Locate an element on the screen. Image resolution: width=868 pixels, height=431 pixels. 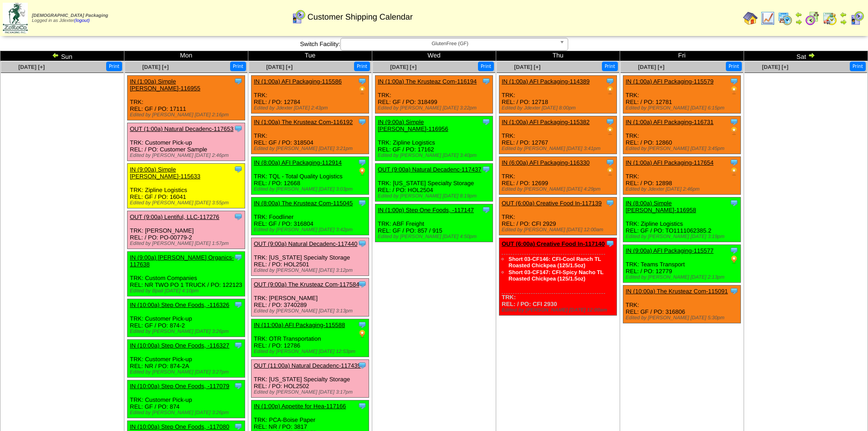
a: IN (10:00a) The Krusteaz Com-115091 is located at coordinates (677, 291).